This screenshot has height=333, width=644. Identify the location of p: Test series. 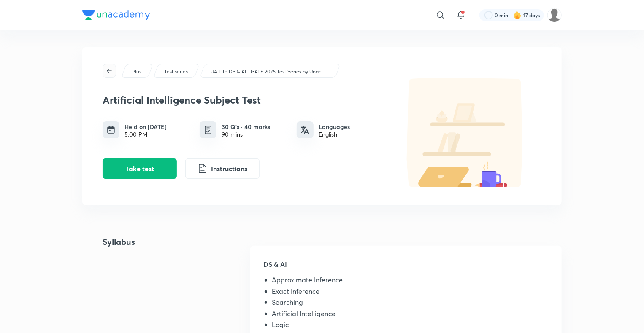
(176, 71).